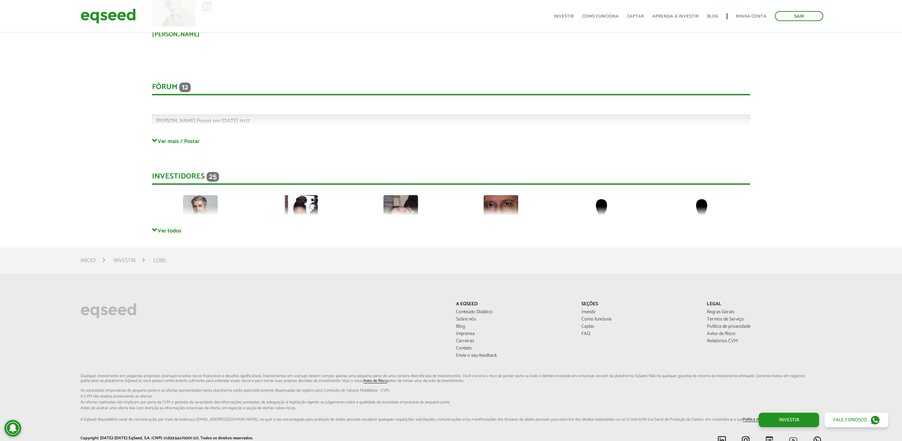 This screenshot has width=902, height=441. I want to click on span: As ofertas realizadas não implicam por parte da CVM a garantia da veracidade das informações p..., so click(451, 402).